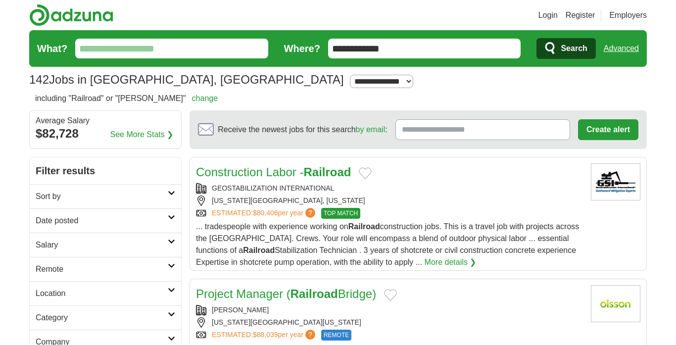 Image resolution: width=676 pixels, height=345 pixels. Describe the element at coordinates (105, 220) in the screenshot. I see `a: Date posted` at that location.